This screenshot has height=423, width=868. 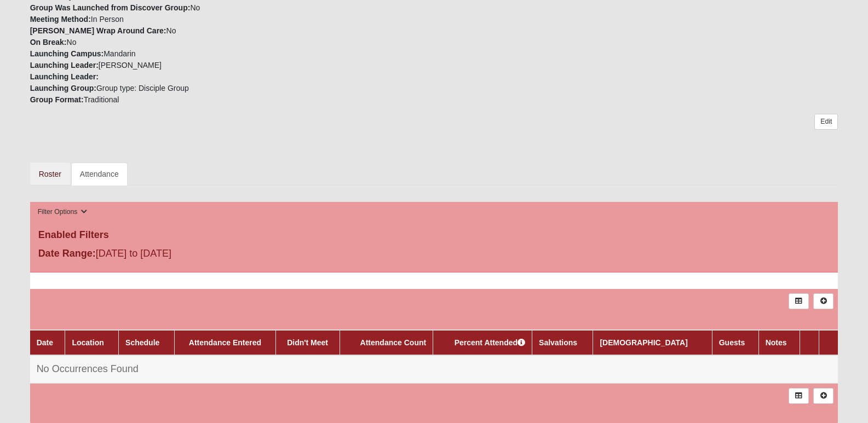 I want to click on a: Attendance, so click(x=99, y=174).